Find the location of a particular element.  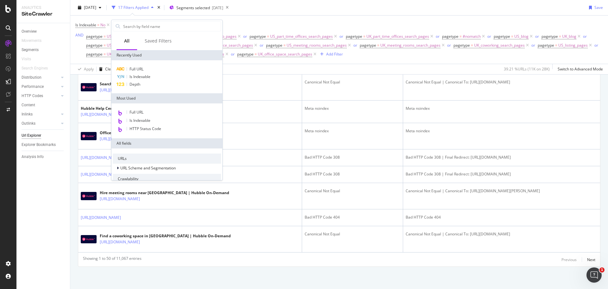

div: Save is located at coordinates (599, 7).